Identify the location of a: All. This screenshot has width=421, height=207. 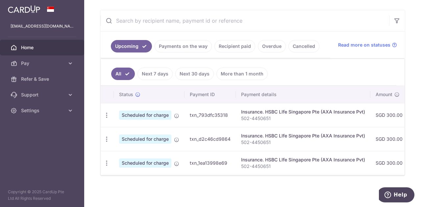
(123, 74).